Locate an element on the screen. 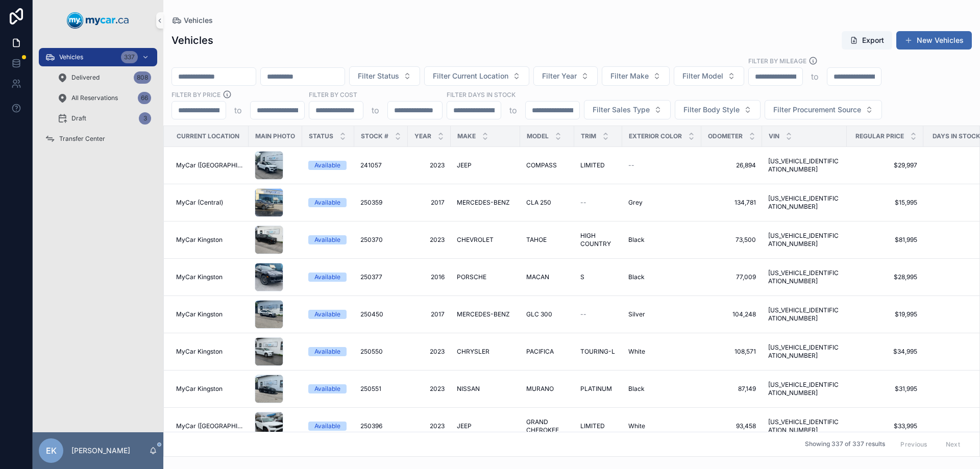 The image size is (980, 469). a: PORSCHE is located at coordinates (486, 277).